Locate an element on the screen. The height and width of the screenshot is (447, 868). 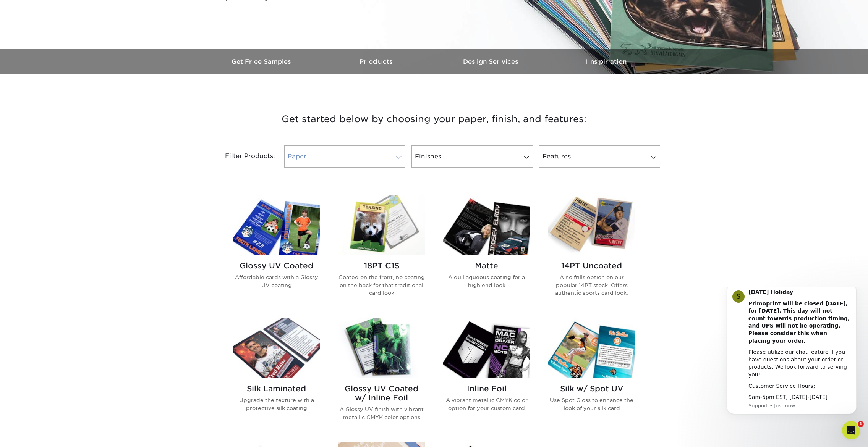
p: Message from Support, sent Just now is located at coordinates (85, 119).